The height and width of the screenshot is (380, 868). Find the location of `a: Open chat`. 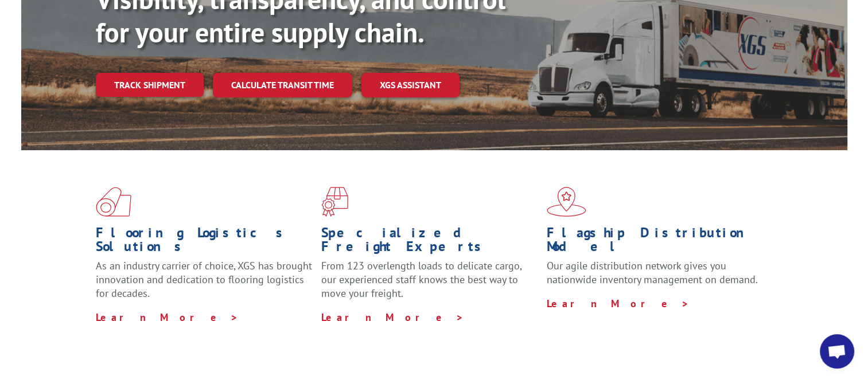

a: Open chat is located at coordinates (838, 351).